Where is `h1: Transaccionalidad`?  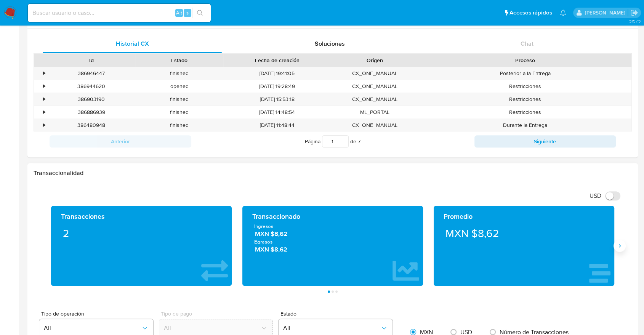 h1: Transaccionalidad is located at coordinates (333, 173).